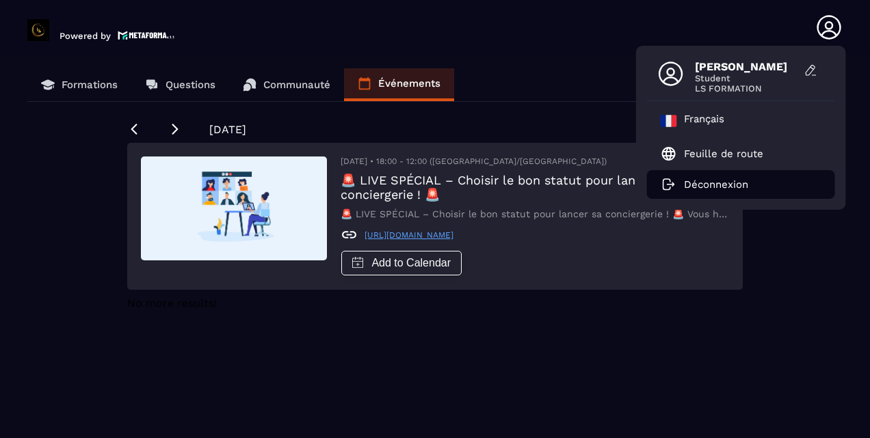 This screenshot has height=438, width=870. Describe the element at coordinates (190, 85) in the screenshot. I see `p: Questions` at that location.